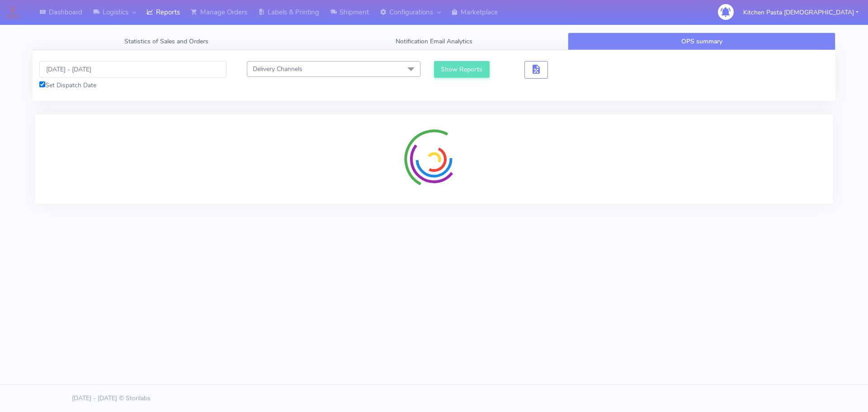  Describe the element at coordinates (166, 41) in the screenshot. I see `span: Statistics of Sales and Orders` at that location.